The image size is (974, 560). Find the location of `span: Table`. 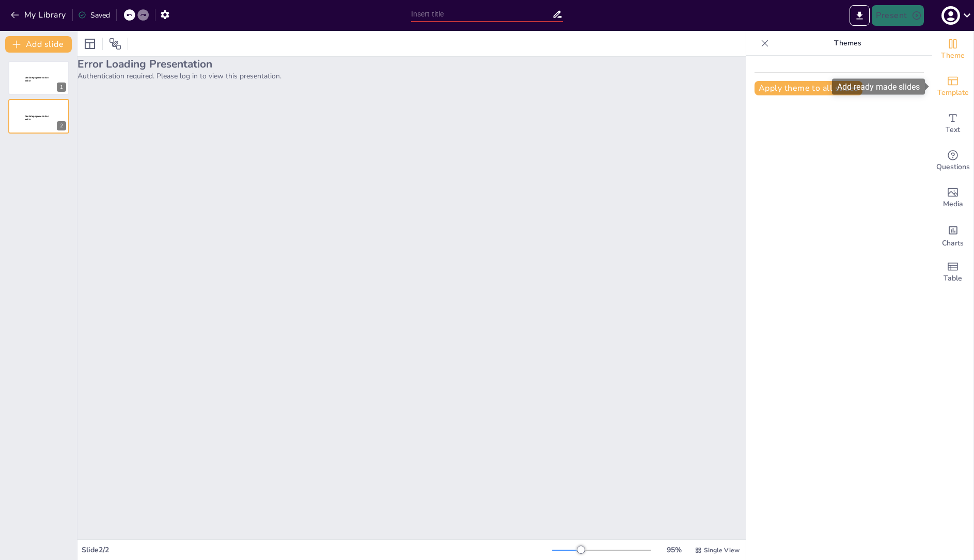

span: Table is located at coordinates (953, 279).